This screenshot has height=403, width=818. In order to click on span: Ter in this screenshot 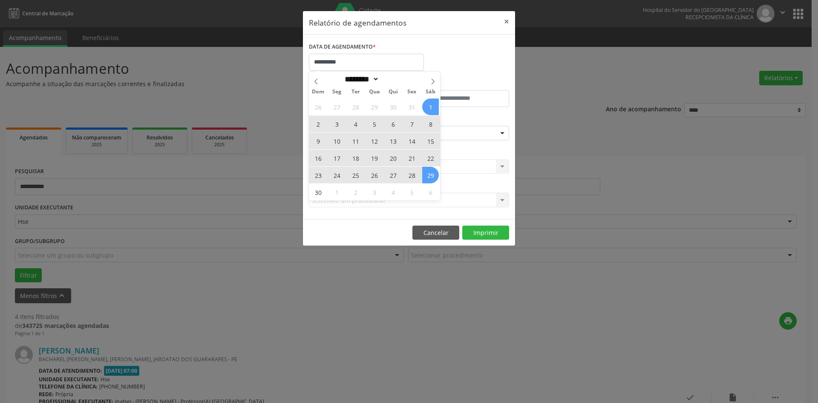, I will do `click(356, 92)`.